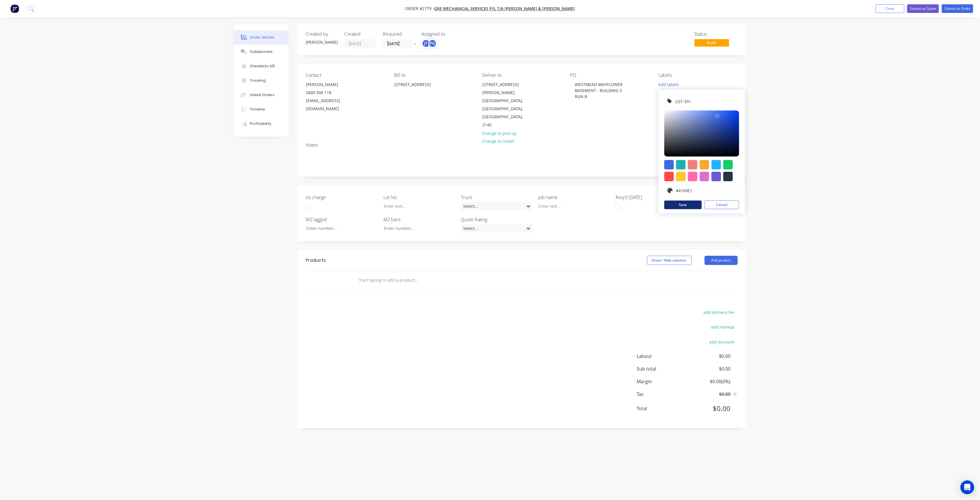 The width and height of the screenshot is (980, 500). What do you see at coordinates (722, 205) in the screenshot?
I see `button: Cancel` at bounding box center [722, 205].